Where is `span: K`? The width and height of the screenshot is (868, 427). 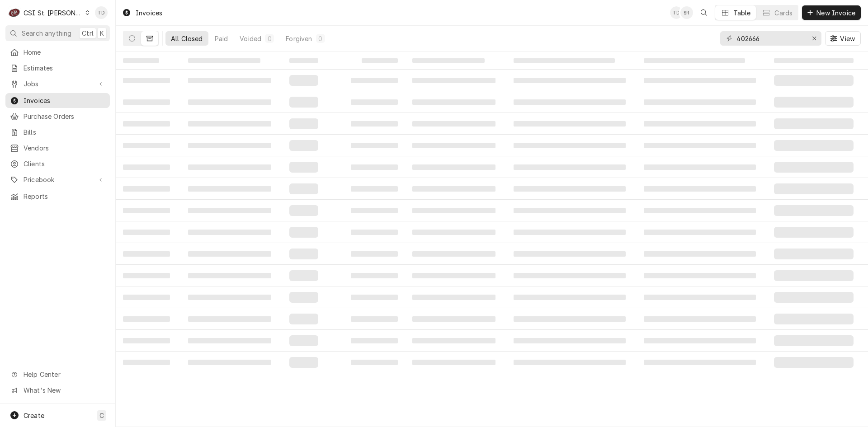
span: K is located at coordinates (101, 33).